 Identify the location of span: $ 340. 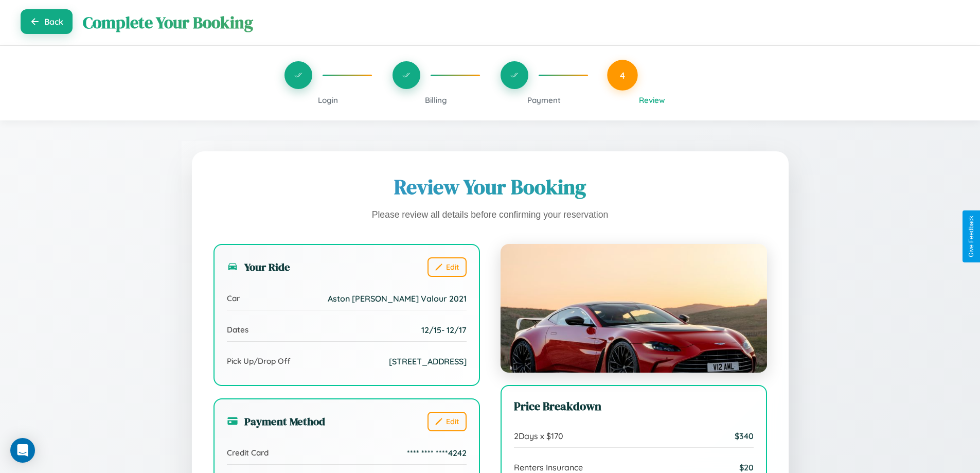
(744, 436).